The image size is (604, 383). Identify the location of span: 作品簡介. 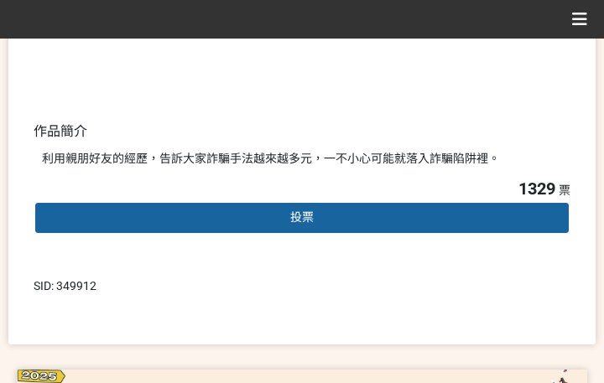
(60, 131).